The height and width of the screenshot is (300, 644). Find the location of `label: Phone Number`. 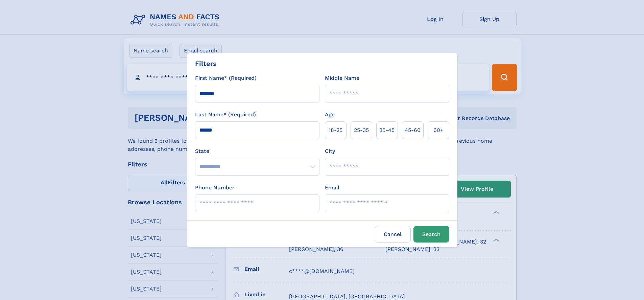

label: Phone Number is located at coordinates (215, 188).